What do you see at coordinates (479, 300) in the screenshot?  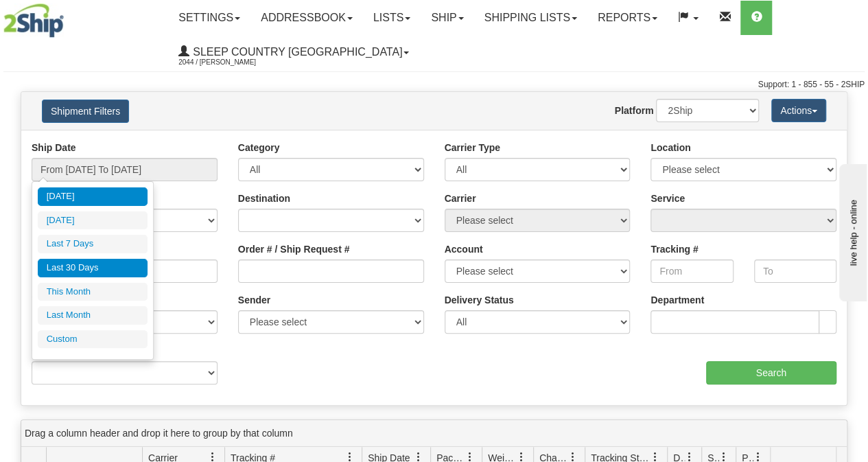 I see `label: Delivery Status` at bounding box center [479, 300].